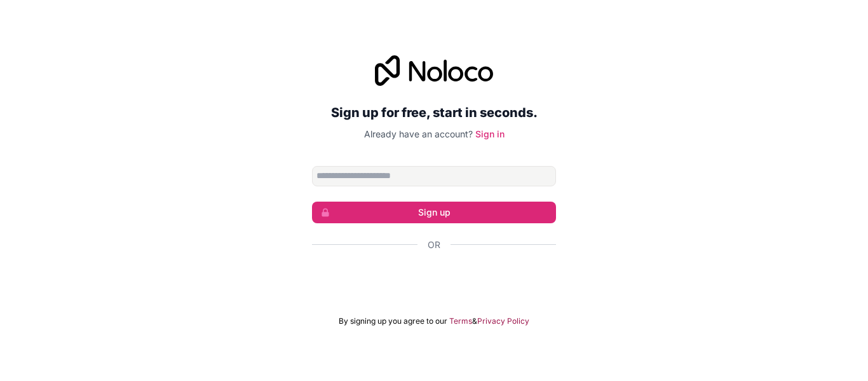  I want to click on span: Already have an account?, so click(418, 134).